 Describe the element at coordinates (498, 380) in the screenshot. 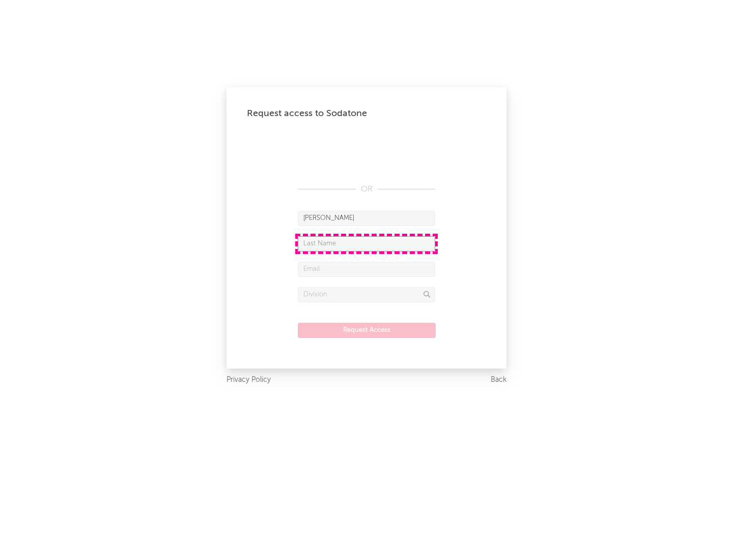

I see `a: Back` at that location.